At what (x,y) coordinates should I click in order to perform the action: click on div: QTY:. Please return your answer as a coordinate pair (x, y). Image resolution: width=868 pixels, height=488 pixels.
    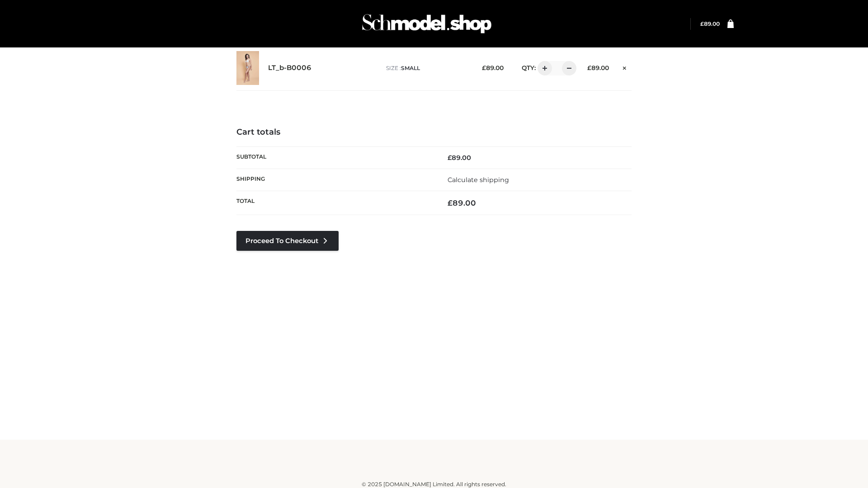
    Looking at the image, I should click on (543, 68).